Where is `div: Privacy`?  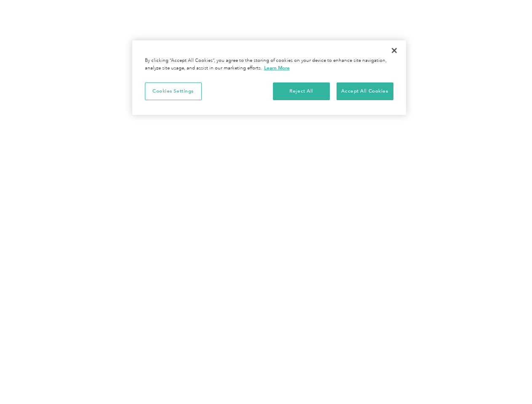 div: Privacy is located at coordinates (269, 77).